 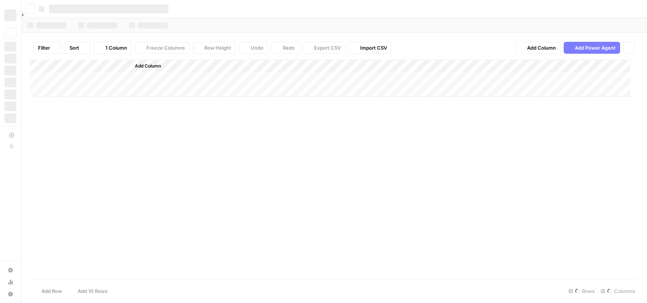 I want to click on span: Add 10 Rows, so click(x=93, y=292).